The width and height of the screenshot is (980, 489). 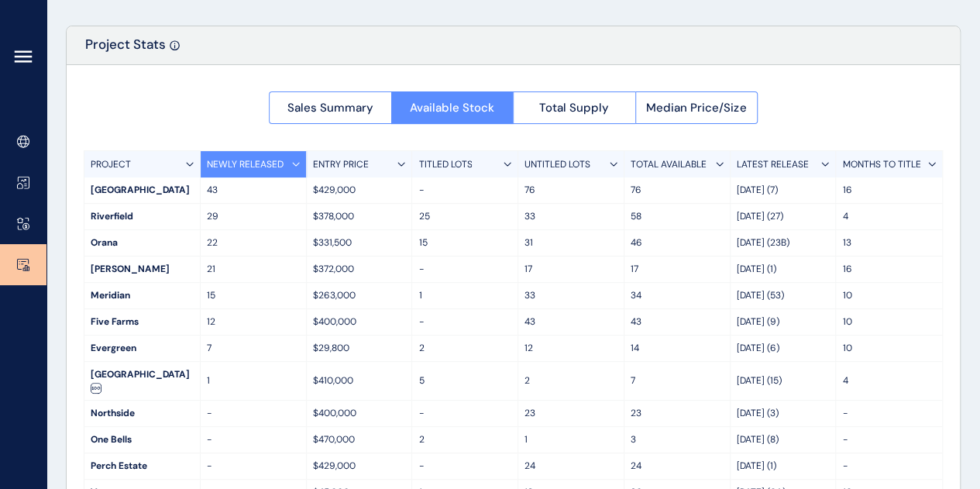 I want to click on div: Evergreen, so click(x=142, y=348).